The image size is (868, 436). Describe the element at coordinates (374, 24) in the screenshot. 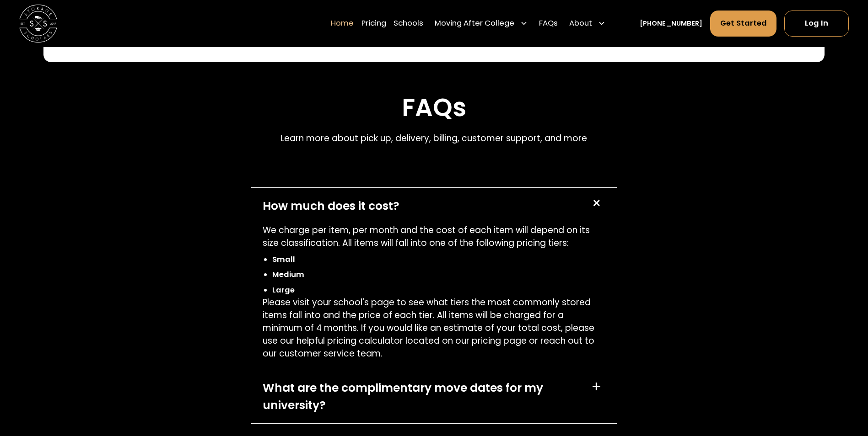

I see `a: Pricing` at that location.